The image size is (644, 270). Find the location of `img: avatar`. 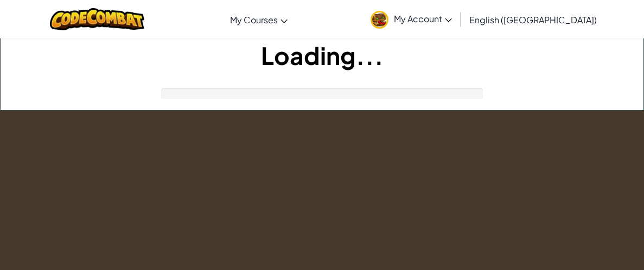

img: avatar is located at coordinates (379, 20).